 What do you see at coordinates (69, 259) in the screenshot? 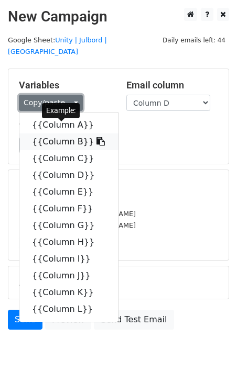
I see `a: {{Column I}}` at bounding box center [69, 259].